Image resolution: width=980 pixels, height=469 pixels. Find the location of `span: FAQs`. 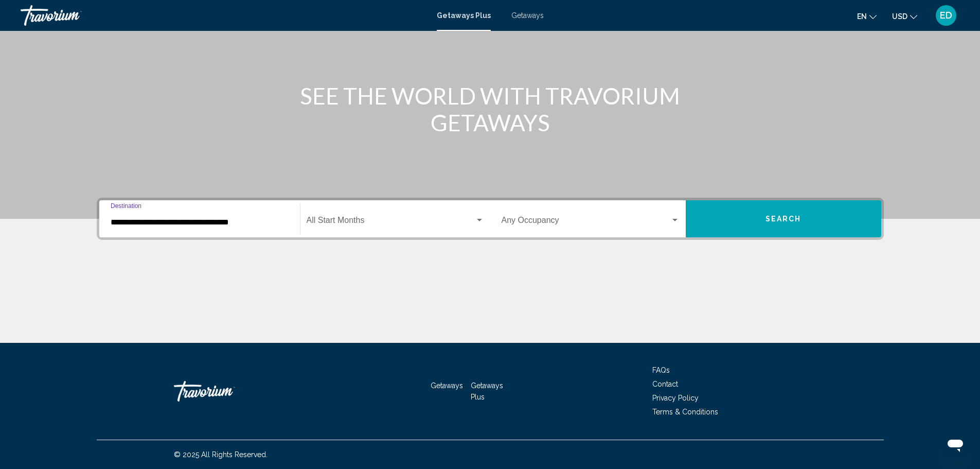

span: FAQs is located at coordinates (661, 370).